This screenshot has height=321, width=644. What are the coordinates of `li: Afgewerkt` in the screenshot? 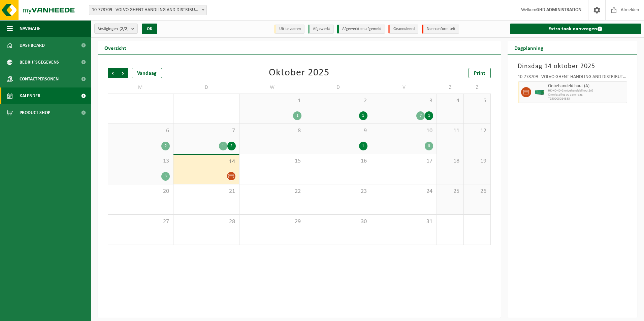 It's located at (320, 29).